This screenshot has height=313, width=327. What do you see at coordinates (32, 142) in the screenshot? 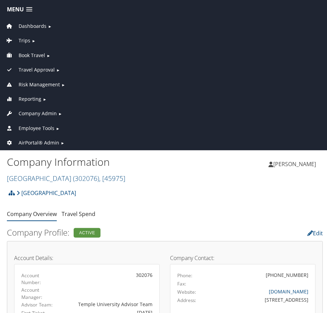
I see `a: AirPortal® Admin` at bounding box center [32, 142].